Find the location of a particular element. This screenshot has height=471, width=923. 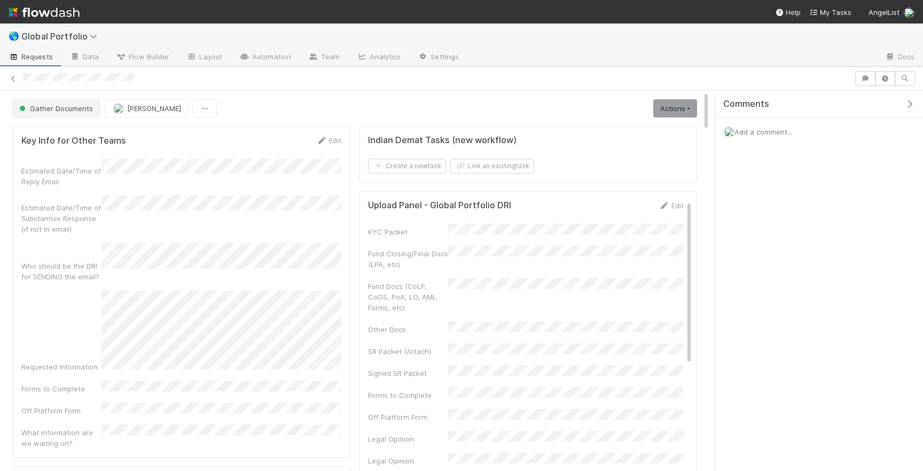

a: My Tasks is located at coordinates (830, 12).